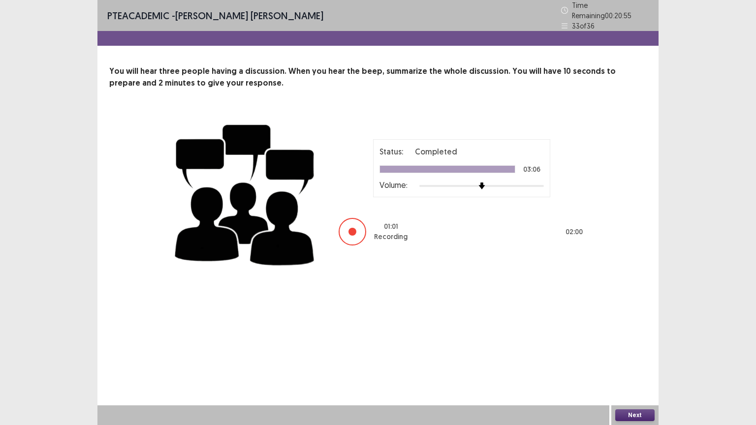  What do you see at coordinates (378, 77) in the screenshot?
I see `p: You will hear three people having a discussion. When you hear the beep, summarize the whole discu...` at bounding box center [378, 77].